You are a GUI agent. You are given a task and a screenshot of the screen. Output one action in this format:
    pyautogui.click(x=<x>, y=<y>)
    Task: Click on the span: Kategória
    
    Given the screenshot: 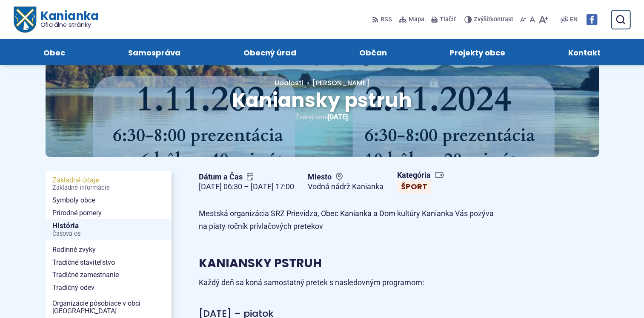 What is the action you would take?
    pyautogui.click(x=420, y=175)
    